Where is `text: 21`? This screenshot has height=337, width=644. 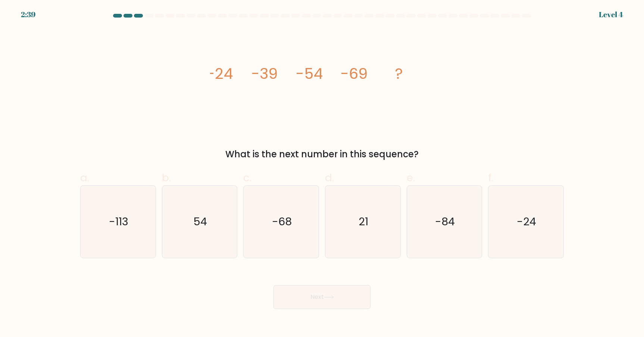 text: 21 is located at coordinates (363, 221).